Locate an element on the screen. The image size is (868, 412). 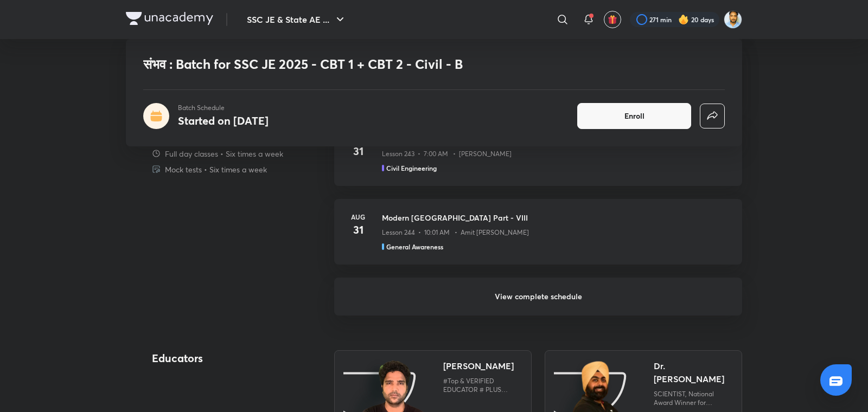
p: Full day classes • Six times a week is located at coordinates (224, 153).